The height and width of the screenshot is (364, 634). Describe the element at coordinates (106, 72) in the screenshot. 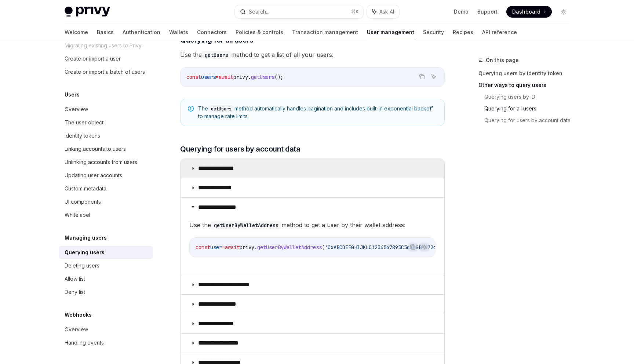

I see `a: Create or import a batch of users` at that location.